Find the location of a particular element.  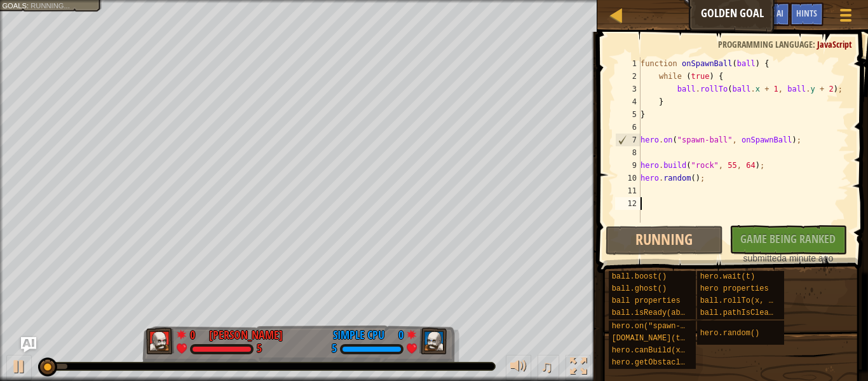

div: 11 is located at coordinates (627, 191).